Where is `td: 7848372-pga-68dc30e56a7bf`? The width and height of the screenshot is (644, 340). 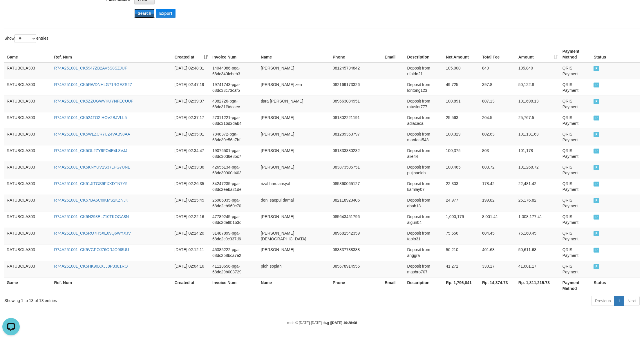 td: 7848372-pga-68dc30e56a7bf is located at coordinates (234, 136).